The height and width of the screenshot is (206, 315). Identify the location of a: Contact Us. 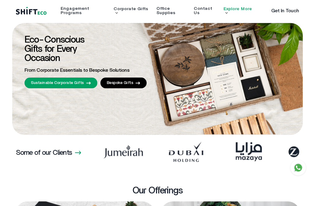
(203, 11).